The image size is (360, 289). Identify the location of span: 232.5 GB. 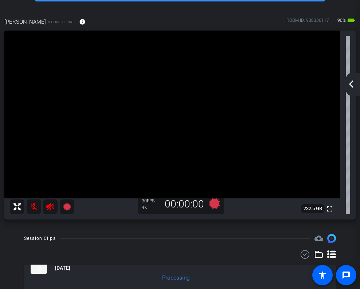
(313, 209).